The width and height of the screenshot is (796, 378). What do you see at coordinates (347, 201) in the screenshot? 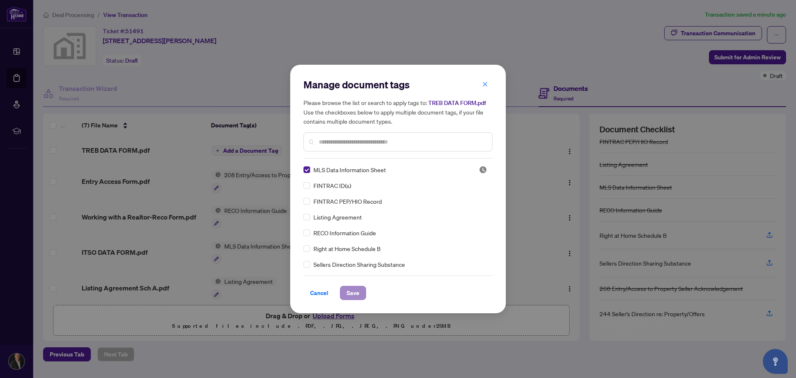
I see `span: FINTRAC PEP/HIO Record` at bounding box center [347, 201].